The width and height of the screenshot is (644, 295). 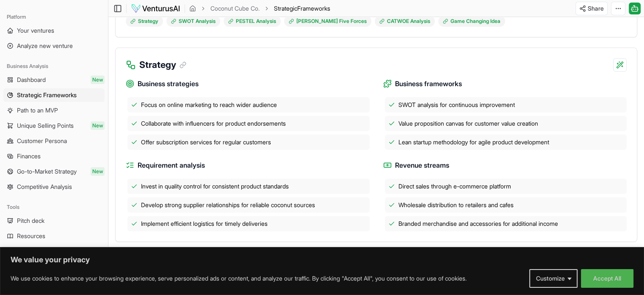 I want to click on span: Requirement analysis, so click(x=171, y=165).